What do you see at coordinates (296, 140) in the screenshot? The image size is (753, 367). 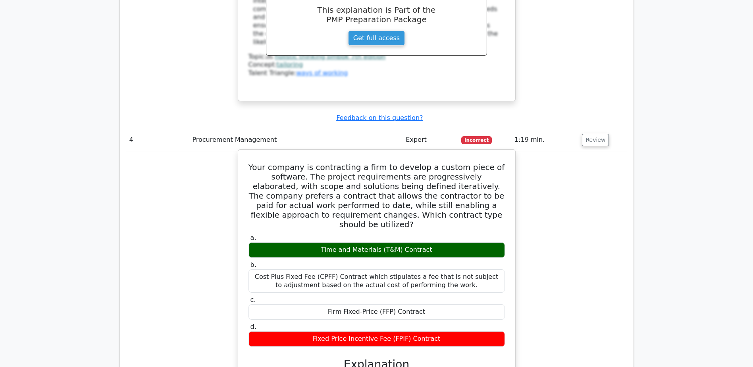 I see `td: Procurement Management` at bounding box center [296, 140].